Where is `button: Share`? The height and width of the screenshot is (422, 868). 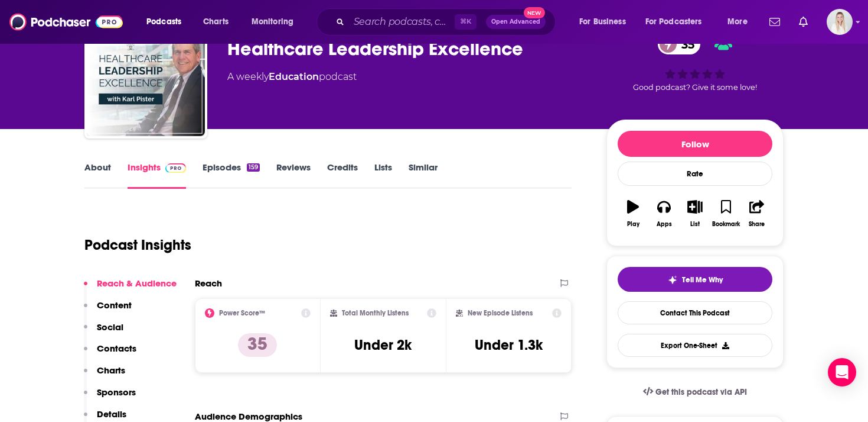
button: Share is located at coordinates (758, 213).